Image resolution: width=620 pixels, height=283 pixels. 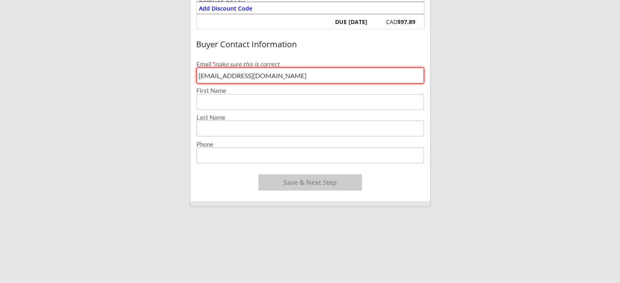 What do you see at coordinates (310, 183) in the screenshot?
I see `button: Save & Next Step` at bounding box center [310, 183].